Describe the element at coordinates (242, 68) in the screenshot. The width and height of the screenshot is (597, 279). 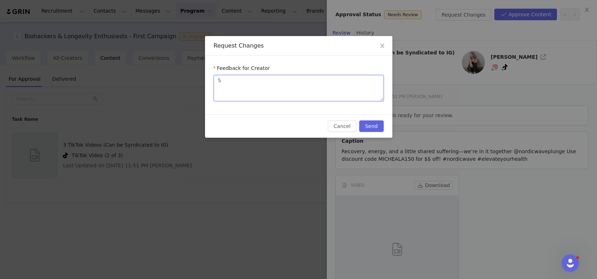
I see `label: Feedback for Creator` at that location.